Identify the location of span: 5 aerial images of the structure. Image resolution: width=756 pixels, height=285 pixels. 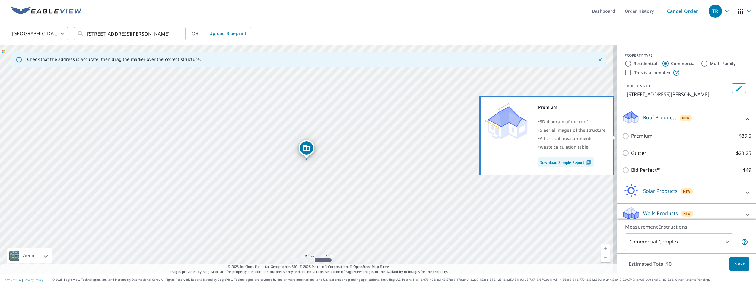
(572, 130).